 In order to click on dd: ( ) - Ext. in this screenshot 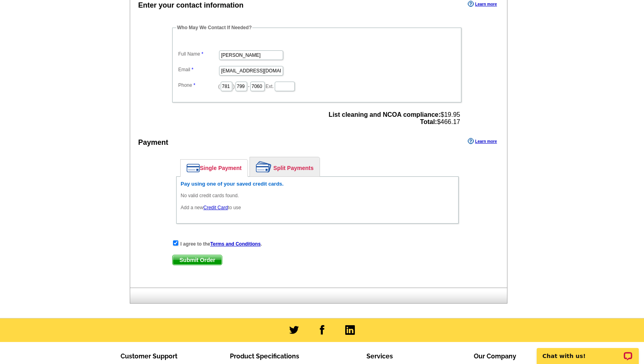, I will do `click(317, 85)`.